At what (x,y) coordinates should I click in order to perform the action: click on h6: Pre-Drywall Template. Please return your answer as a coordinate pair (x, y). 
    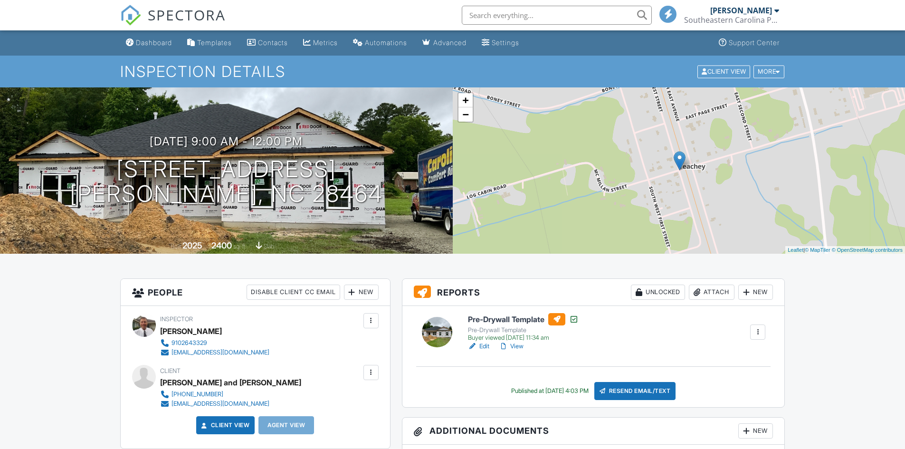
    Looking at the image, I should click on (523, 319).